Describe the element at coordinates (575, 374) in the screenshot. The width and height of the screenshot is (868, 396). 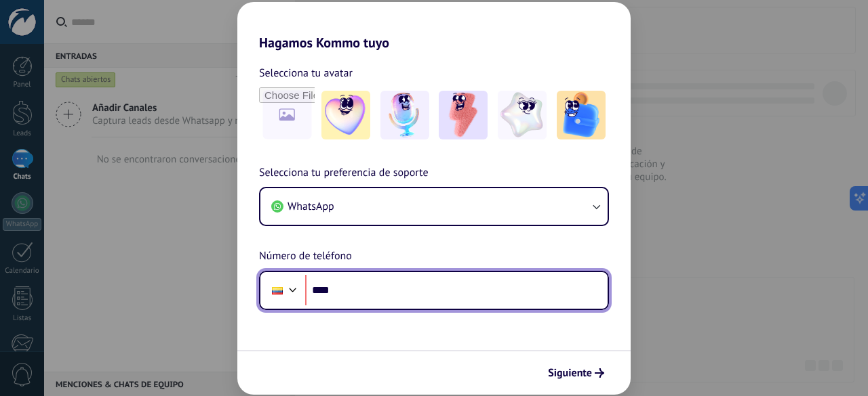
I see `button: Siguiente` at that location.